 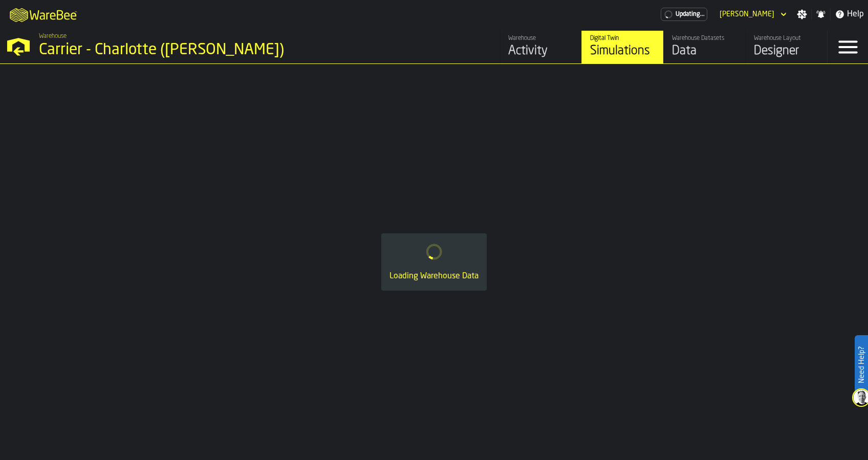 I want to click on a: link-to-/wh/i/e074fb63-00ea-4531-a7c9-ea0a191b3e4f/pricing/, so click(x=684, y=14).